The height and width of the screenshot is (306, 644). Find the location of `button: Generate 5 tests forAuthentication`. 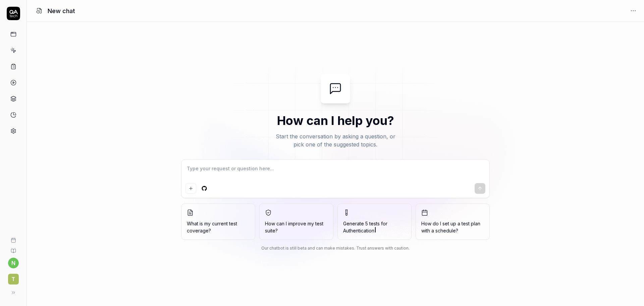

button: Generate 5 tests forAuthentication is located at coordinates (375, 222).